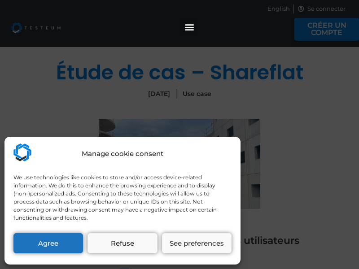 This screenshot has height=269, width=359. Describe the element at coordinates (122, 243) in the screenshot. I see `button: Refuse` at that location.